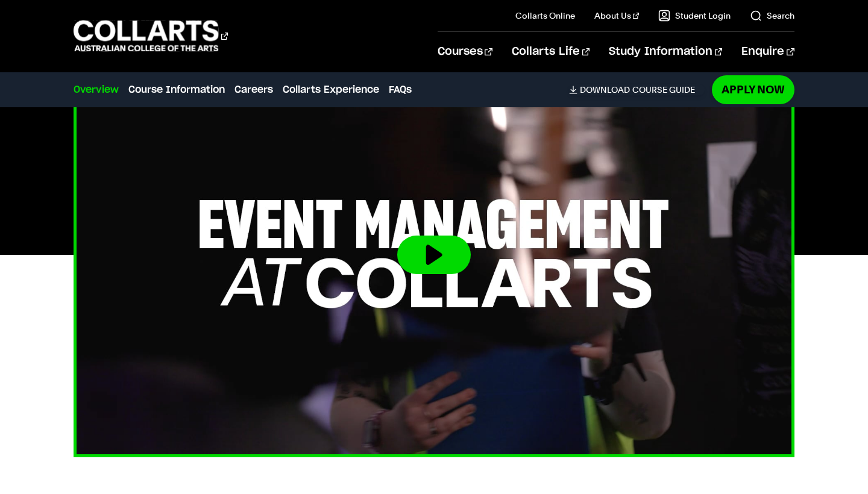 This screenshot has height=494, width=868. Describe the element at coordinates (767, 52) in the screenshot. I see `a: Enquire` at that location.